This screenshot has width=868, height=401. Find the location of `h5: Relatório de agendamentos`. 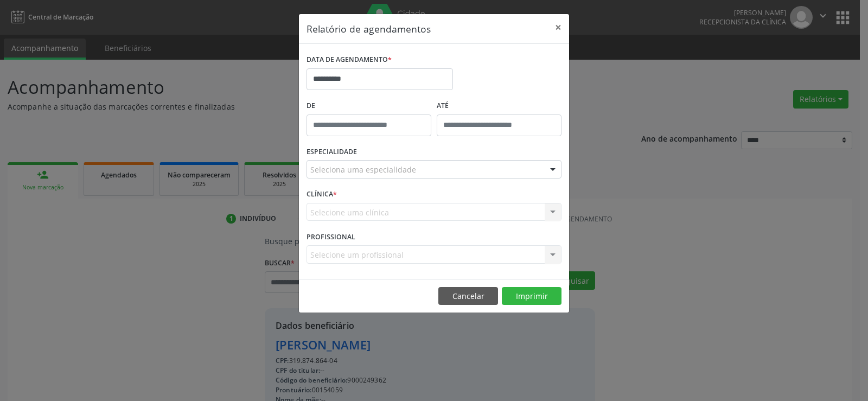

h5: Relatório de agendamentos is located at coordinates (369, 29).